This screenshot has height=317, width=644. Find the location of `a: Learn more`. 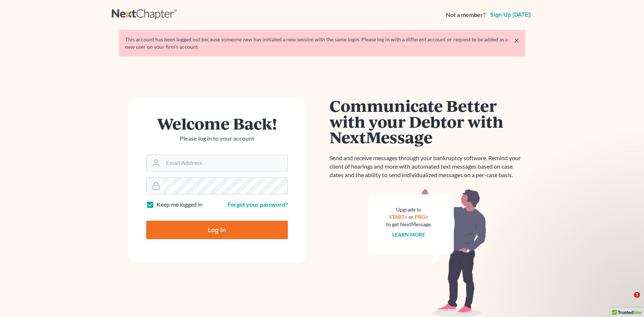

a: Learn more is located at coordinates (408, 234).